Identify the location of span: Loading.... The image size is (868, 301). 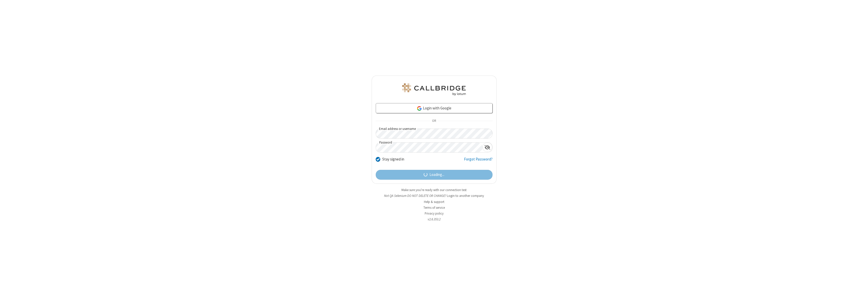
(437, 174).